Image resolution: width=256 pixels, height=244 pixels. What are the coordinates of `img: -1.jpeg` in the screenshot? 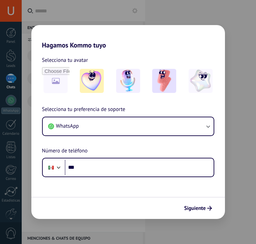 It's located at (92, 81).